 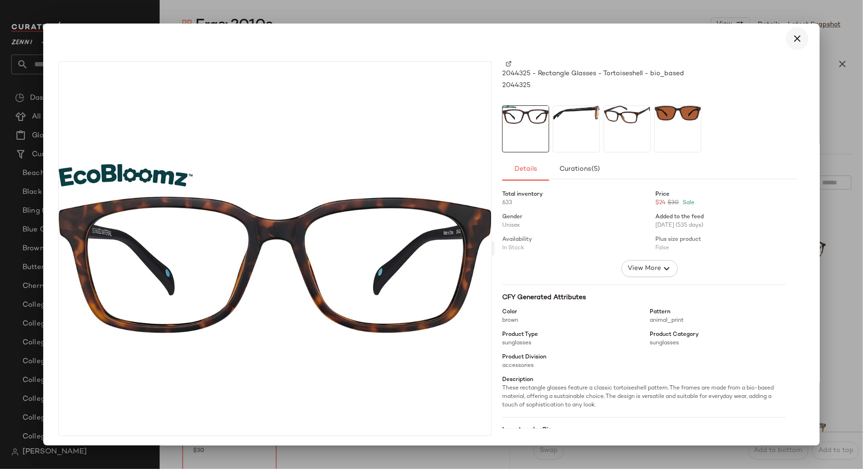 What do you see at coordinates (580, 169) in the screenshot?
I see `span: Curations` at bounding box center [580, 169].